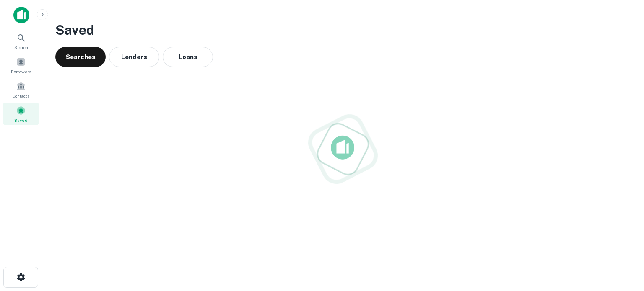 This screenshot has width=644, height=291. Describe the element at coordinates (21, 89) in the screenshot. I see `a: Contacts` at that location.